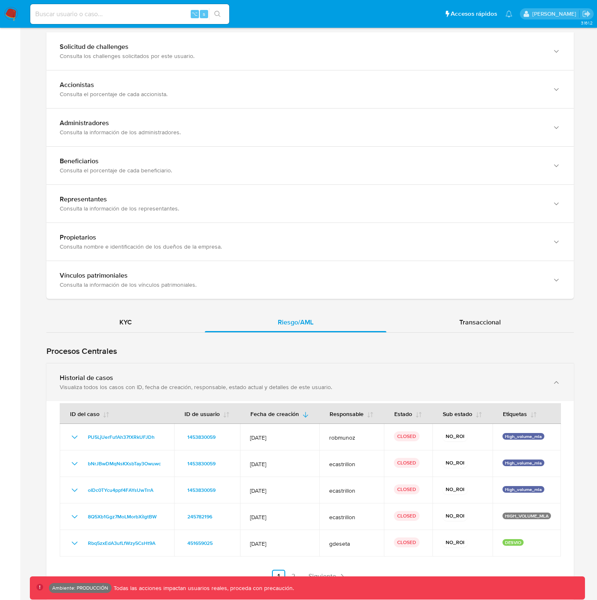 This screenshot has width=597, height=600. Describe the element at coordinates (203, 588) in the screenshot. I see `p: Todas las acciones impactan usuarios reales, proceda con precaución.` at that location.